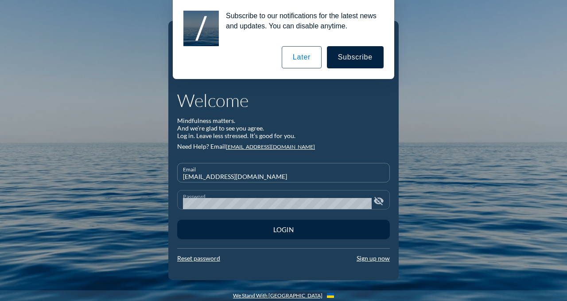 The image size is (567, 301). What do you see at coordinates (356, 57) in the screenshot?
I see `button: Subscribe` at bounding box center [356, 57].